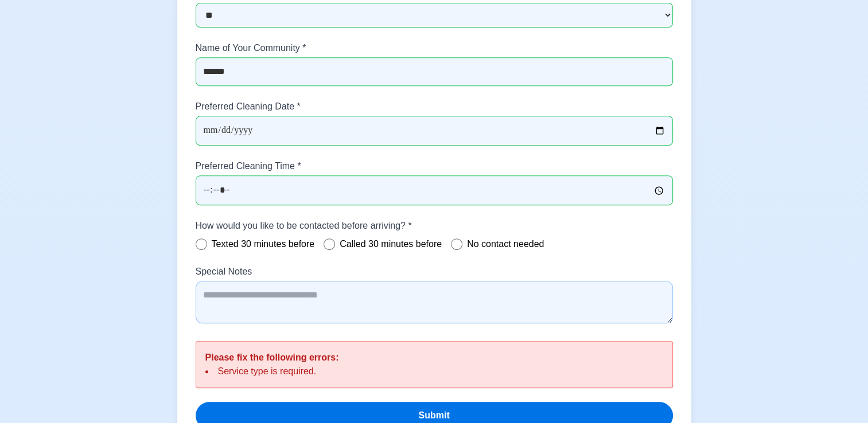  What do you see at coordinates (434, 107) in the screenshot?
I see `label: Preferred Cleaning Date *` at bounding box center [434, 107].